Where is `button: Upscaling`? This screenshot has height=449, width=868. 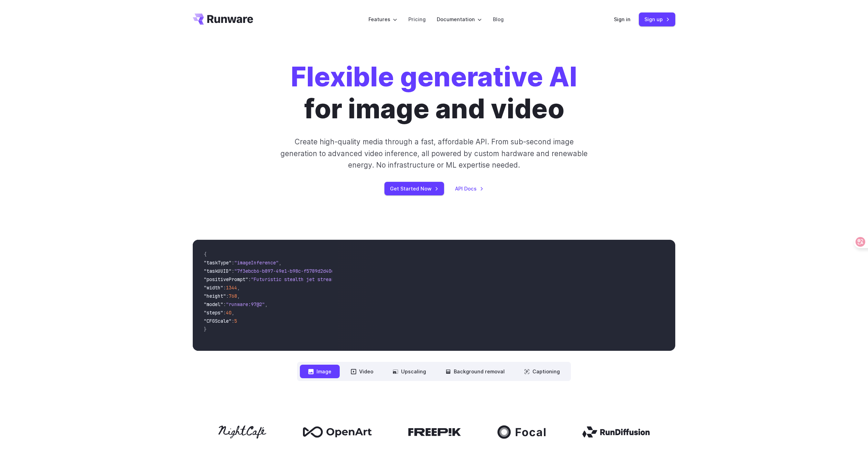
button: Upscaling is located at coordinates (409, 371).